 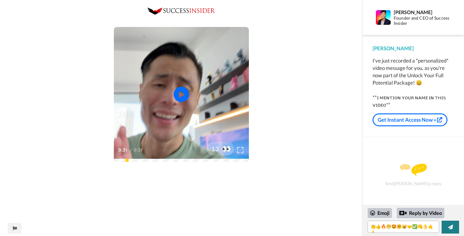 I want to click on img: 0c8b3de2-5a68-4eb7-92e8-72f868773395, so click(x=181, y=11).